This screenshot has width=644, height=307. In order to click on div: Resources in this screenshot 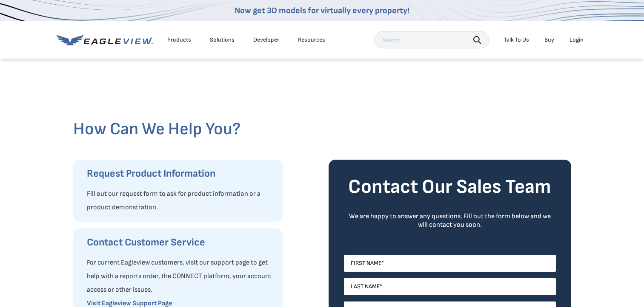, I will do `click(311, 40)`.